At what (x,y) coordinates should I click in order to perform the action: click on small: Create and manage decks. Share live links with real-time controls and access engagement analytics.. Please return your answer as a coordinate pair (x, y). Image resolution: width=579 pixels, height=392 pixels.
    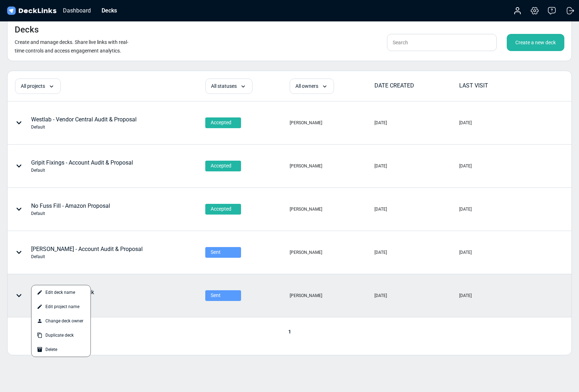
    Looking at the image, I should click on (71, 47).